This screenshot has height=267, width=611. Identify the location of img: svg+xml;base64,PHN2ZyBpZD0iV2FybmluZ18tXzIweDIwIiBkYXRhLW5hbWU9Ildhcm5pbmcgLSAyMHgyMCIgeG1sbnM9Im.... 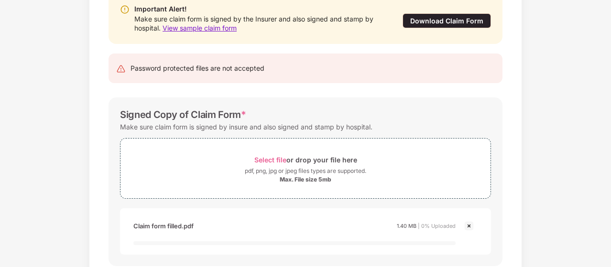
(125, 10).